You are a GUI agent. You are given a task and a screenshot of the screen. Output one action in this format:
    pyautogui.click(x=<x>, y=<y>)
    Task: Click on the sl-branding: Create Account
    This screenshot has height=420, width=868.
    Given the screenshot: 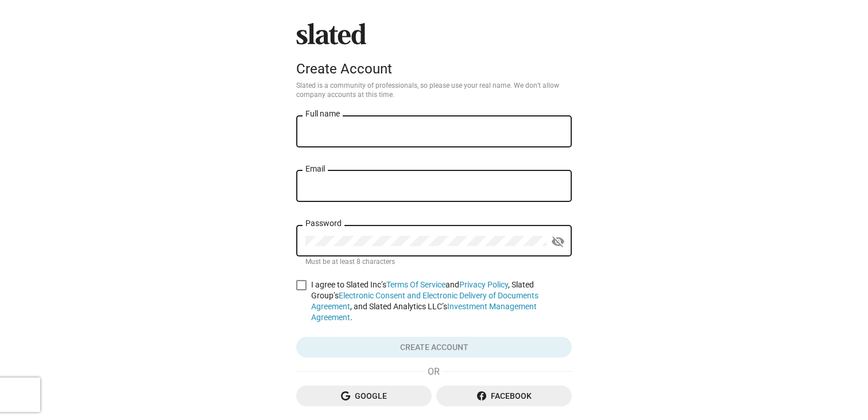 What is the action you would take?
    pyautogui.click(x=434, y=52)
    